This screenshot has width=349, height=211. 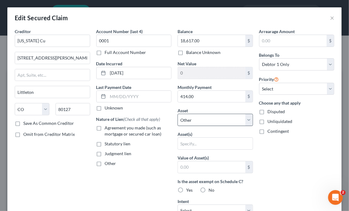 I want to click on span: Asset, so click(x=183, y=110).